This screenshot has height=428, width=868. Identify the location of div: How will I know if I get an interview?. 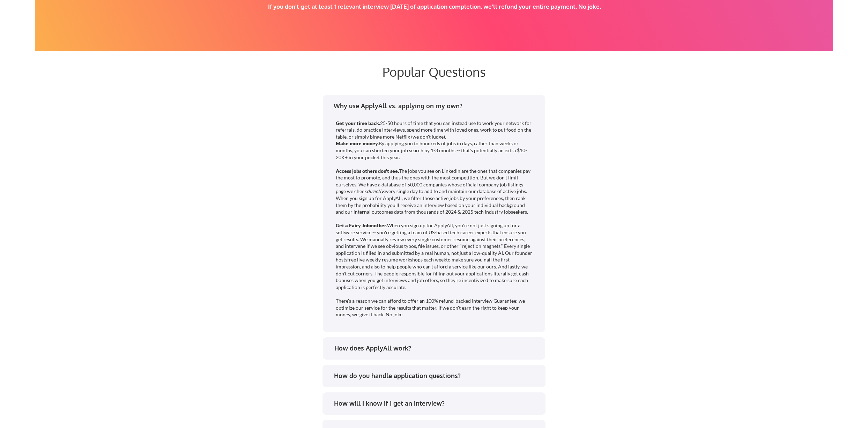
(436, 403).